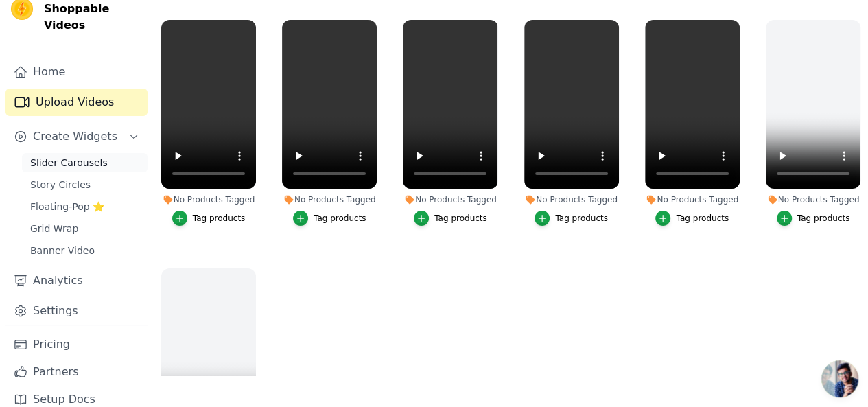 The height and width of the screenshot is (407, 868). Describe the element at coordinates (76, 72) in the screenshot. I see `a: Home` at that location.